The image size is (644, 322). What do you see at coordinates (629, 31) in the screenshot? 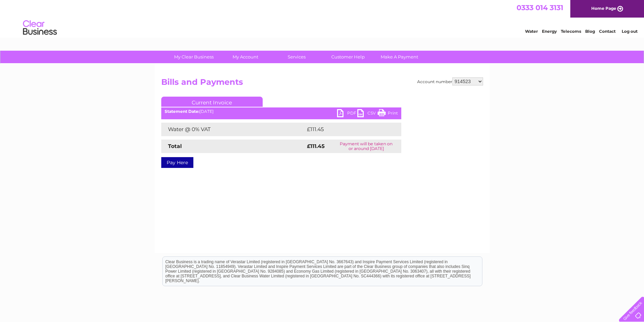
I see `a: Log out` at bounding box center [629, 31].